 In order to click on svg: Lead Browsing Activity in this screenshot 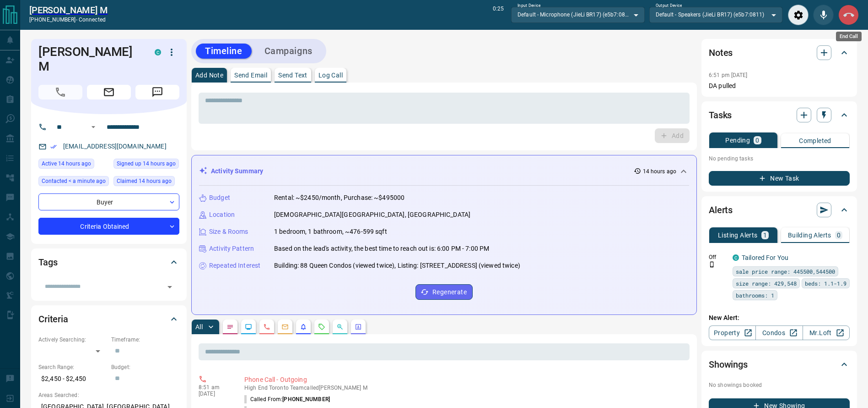, I will do `click(249, 327)`.